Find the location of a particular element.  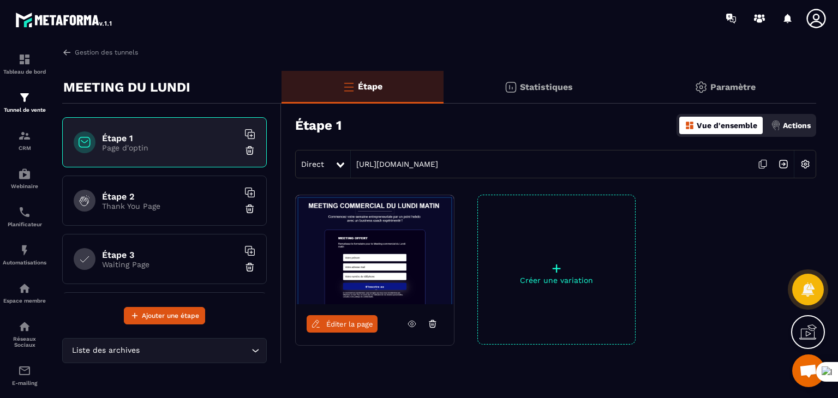

img: email is located at coordinates (25, 371).